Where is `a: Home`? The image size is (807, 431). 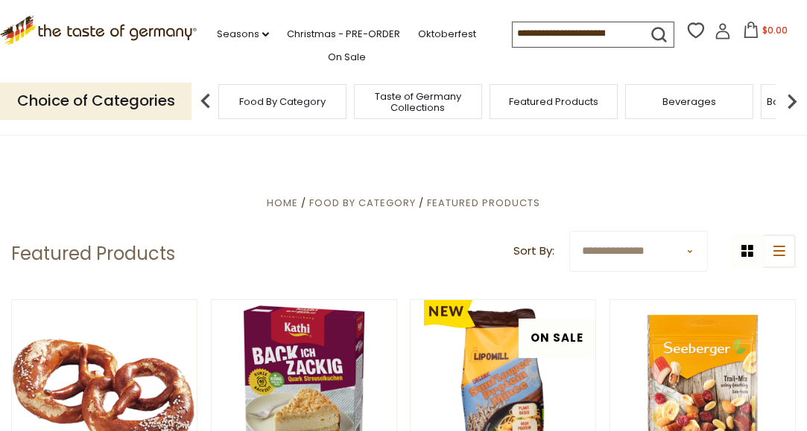
a: Home is located at coordinates (282, 203).